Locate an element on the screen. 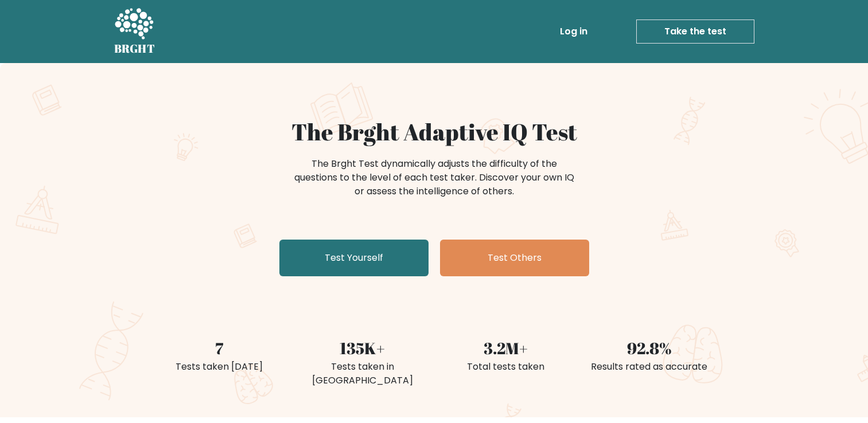 The width and height of the screenshot is (868, 423). a: Log in is located at coordinates (574, 32).